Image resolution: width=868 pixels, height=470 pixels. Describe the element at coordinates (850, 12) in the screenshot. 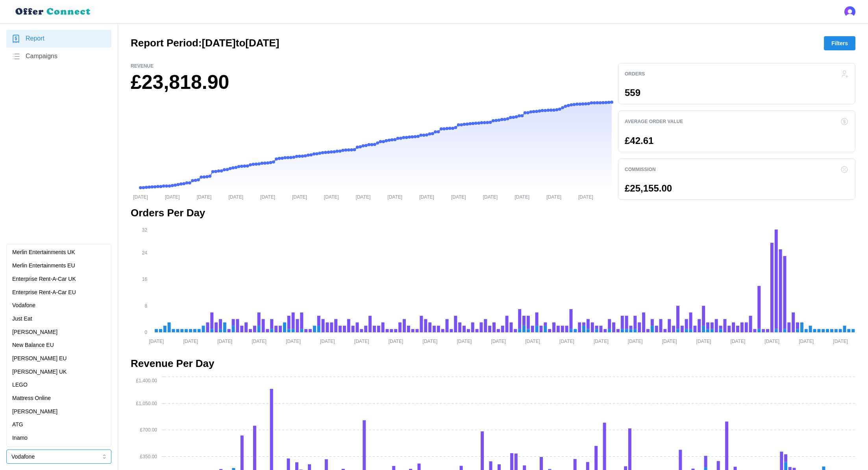

I see `img: 's logo` at that location.